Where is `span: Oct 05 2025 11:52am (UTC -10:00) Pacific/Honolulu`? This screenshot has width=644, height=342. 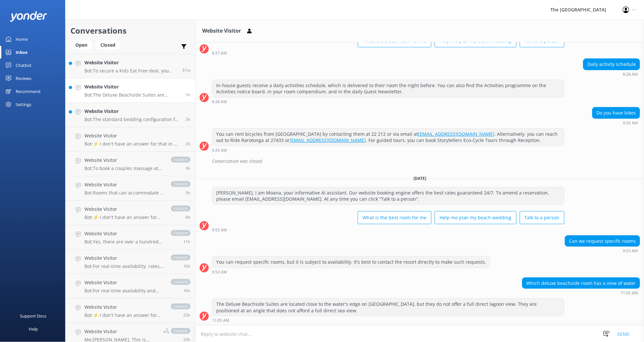 span: Oct 05 2025 11:52am (UTC -10:00) Pacific/Honolulu is located at coordinates (188, 119).